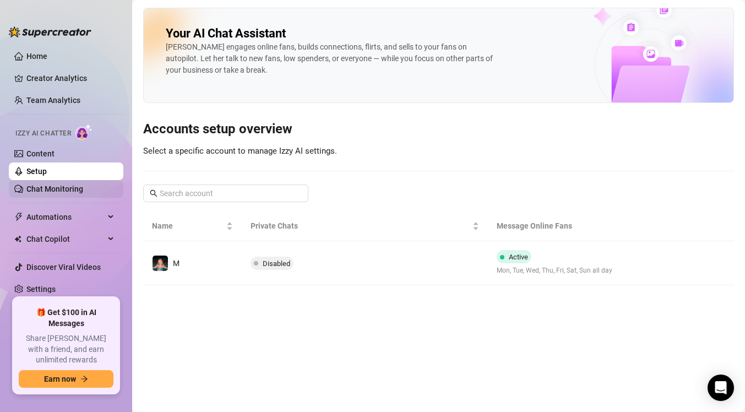 The width and height of the screenshot is (745, 412). What do you see at coordinates (50, 32) in the screenshot?
I see `img: logo-BBDzfeDw.svg` at bounding box center [50, 32].